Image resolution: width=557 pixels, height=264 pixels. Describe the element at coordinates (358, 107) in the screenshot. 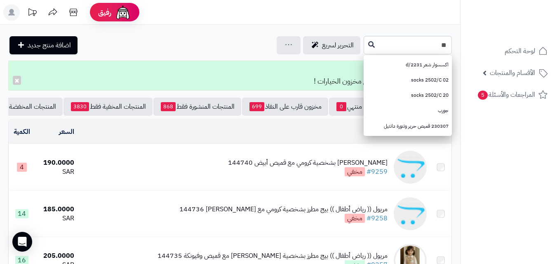

I see `a: مخزون منتهي0` at that location.